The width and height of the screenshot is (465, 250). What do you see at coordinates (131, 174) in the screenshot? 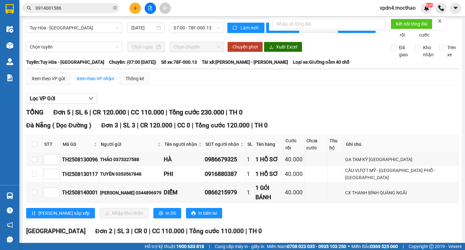
I see `div: TUYÊN 0353567848` at bounding box center [131, 174].